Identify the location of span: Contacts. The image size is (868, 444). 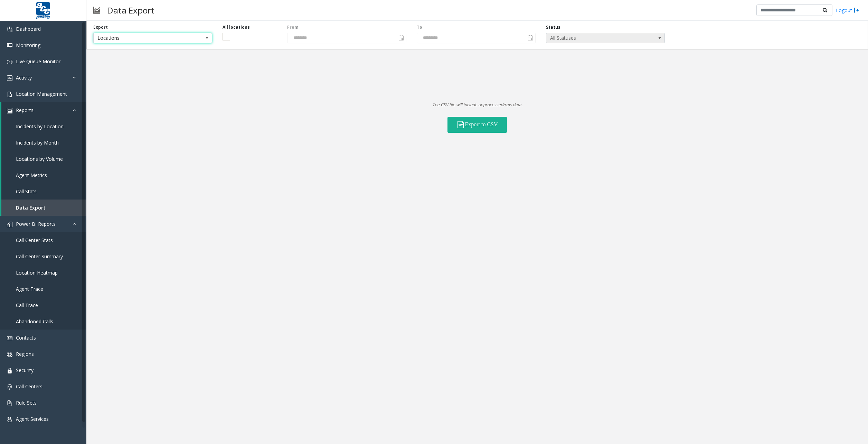
(26, 337).